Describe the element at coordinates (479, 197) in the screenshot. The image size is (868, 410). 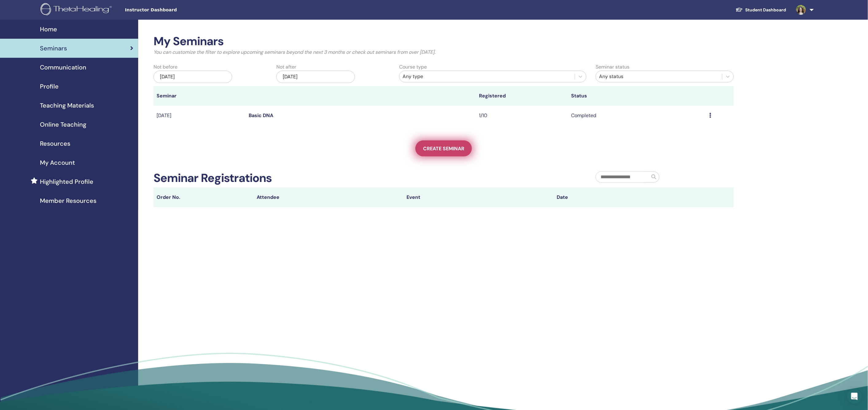
I see `th: Event` at that location.